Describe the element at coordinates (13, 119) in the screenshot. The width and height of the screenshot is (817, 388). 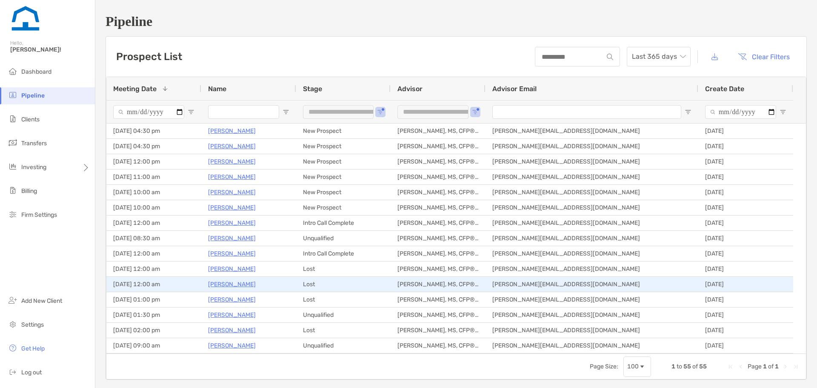
I see `img: clients icon` at that location.